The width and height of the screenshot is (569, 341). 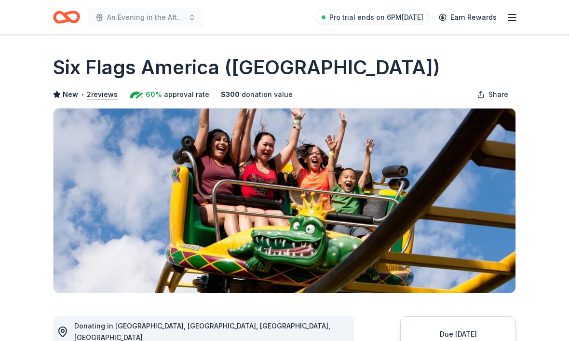 I want to click on img: Image for Six Flags America (Upper Marlboro), so click(x=285, y=201).